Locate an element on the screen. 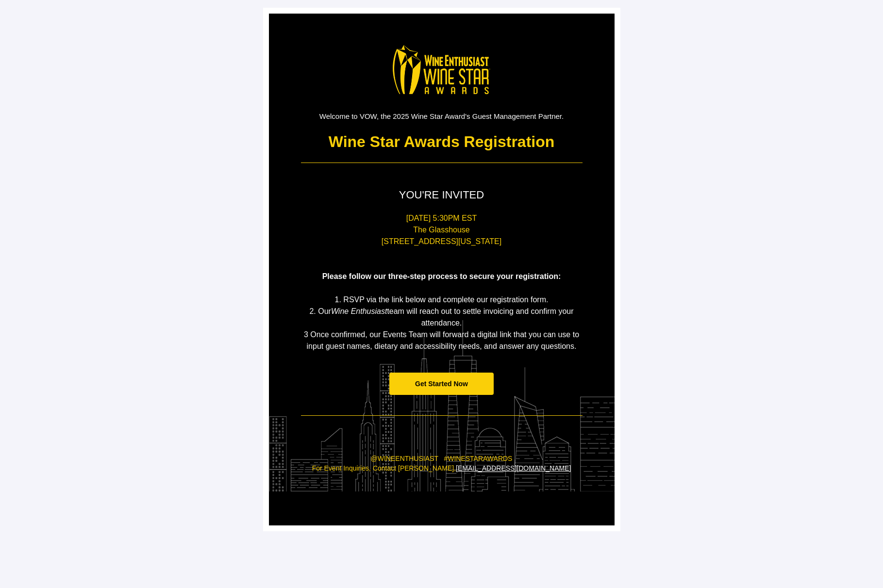 This screenshot has height=588, width=883. em: Wine Enthusiast is located at coordinates (359, 311).